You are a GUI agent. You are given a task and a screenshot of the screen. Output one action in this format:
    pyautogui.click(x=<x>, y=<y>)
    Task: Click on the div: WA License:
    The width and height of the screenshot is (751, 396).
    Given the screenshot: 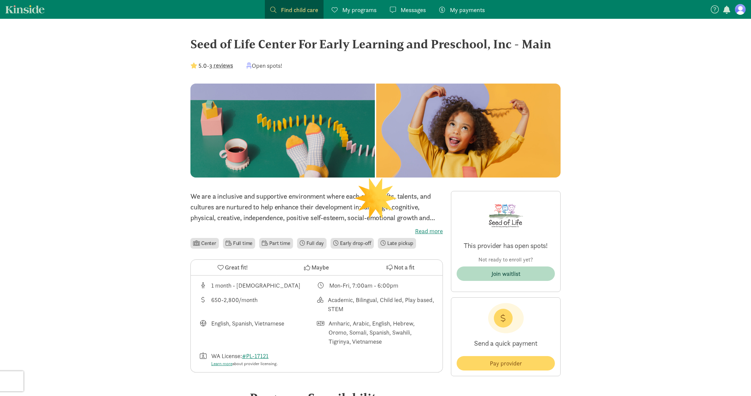 What is the action you would take?
    pyautogui.click(x=244, y=359)
    